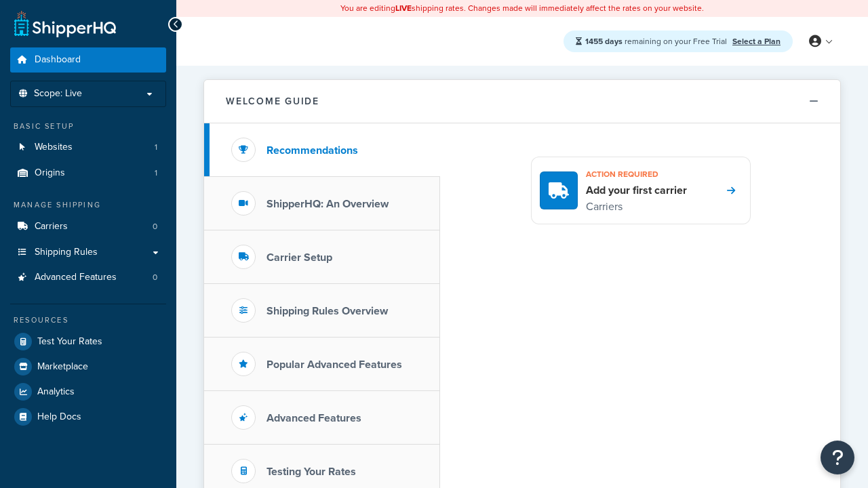  I want to click on span: Shipping Rules, so click(66, 252).